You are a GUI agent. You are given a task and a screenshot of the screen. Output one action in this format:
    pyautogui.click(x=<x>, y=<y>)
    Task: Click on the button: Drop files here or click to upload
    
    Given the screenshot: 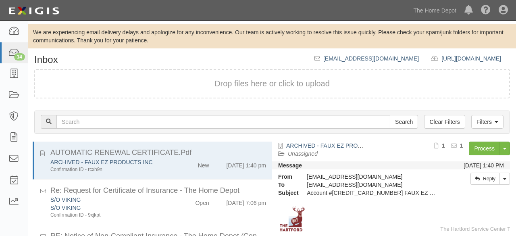 What is the action you would take?
    pyautogui.click(x=272, y=83)
    